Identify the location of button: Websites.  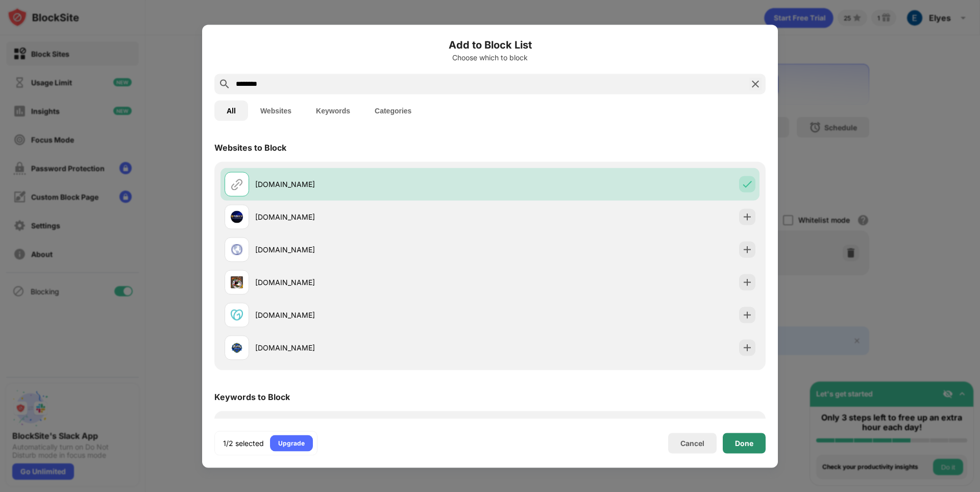
(275, 110).